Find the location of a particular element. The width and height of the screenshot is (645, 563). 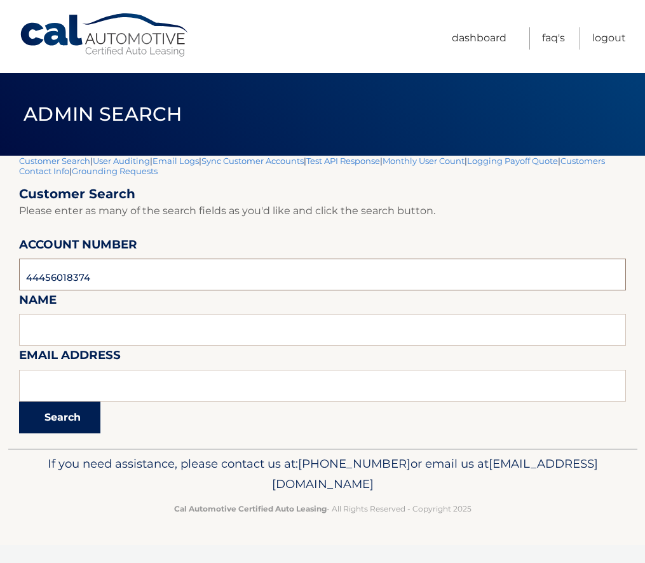

label: Name is located at coordinates (37, 302).